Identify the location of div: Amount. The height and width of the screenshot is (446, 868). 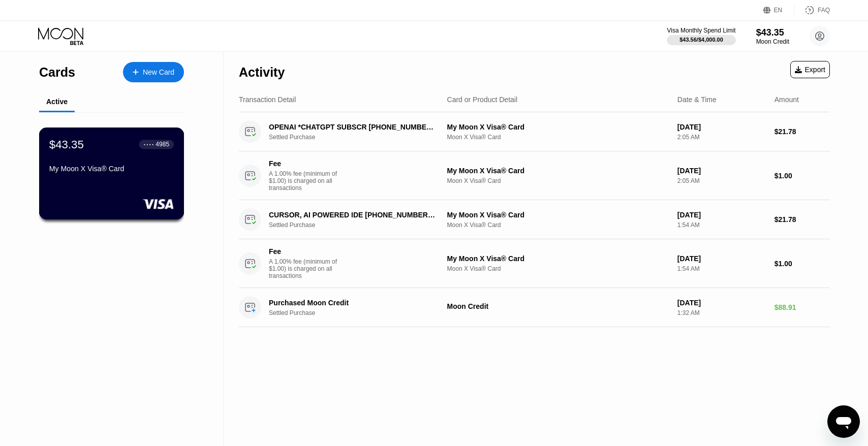
(787, 100).